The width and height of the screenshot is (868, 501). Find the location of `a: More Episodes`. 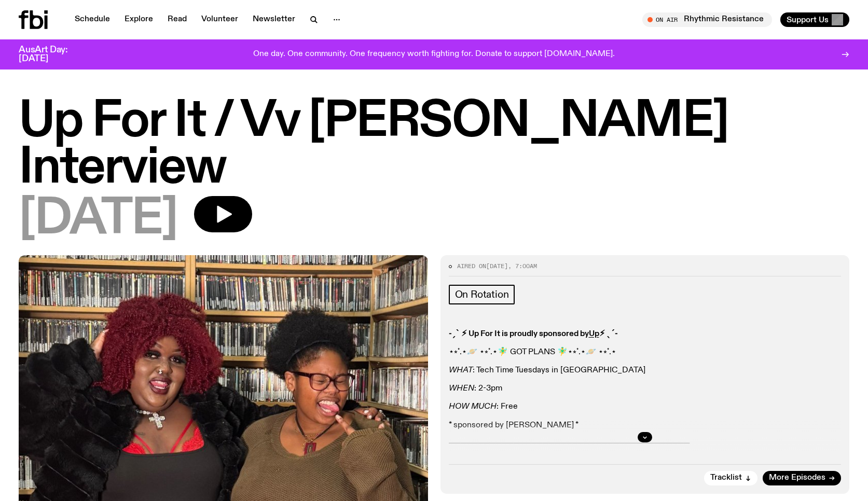

a: More Episodes is located at coordinates (801, 479).